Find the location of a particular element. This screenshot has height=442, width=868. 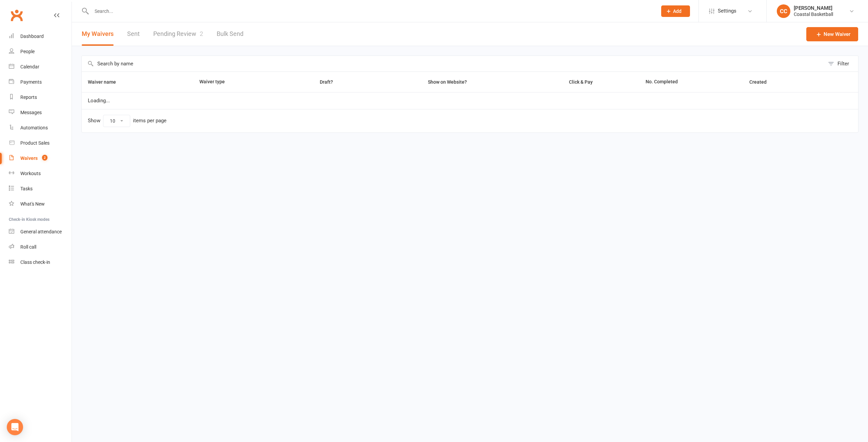

a: Workouts is located at coordinates (40, 173).